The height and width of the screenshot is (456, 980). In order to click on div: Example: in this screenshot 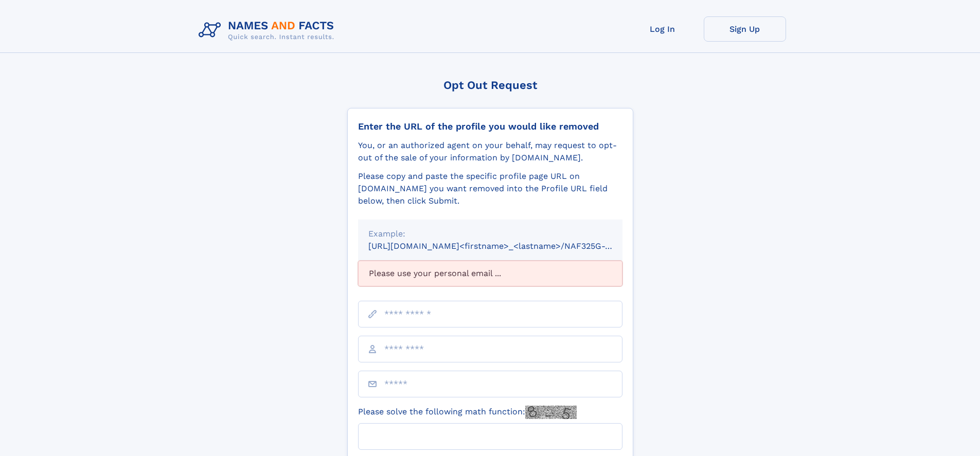, I will do `click(490, 234)`.